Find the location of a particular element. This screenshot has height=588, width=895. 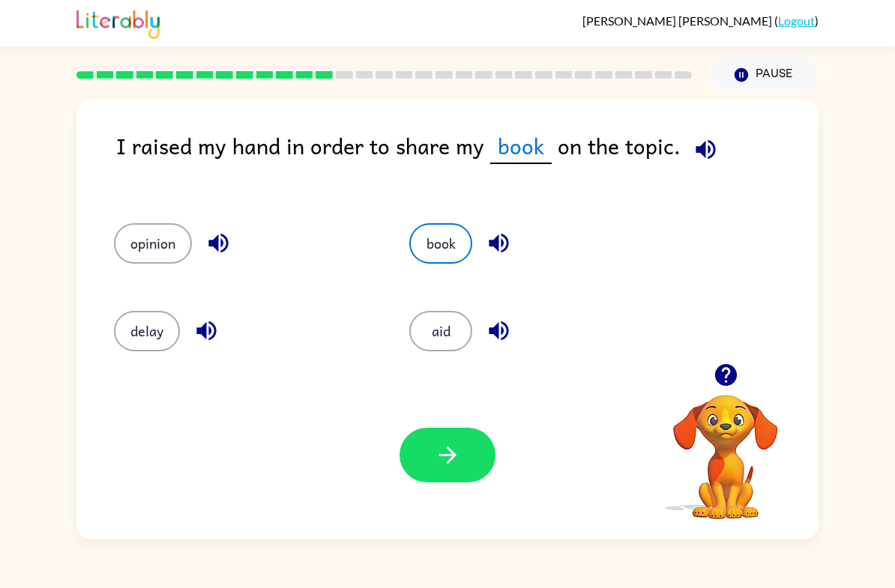

img: Literably is located at coordinates (118, 22).